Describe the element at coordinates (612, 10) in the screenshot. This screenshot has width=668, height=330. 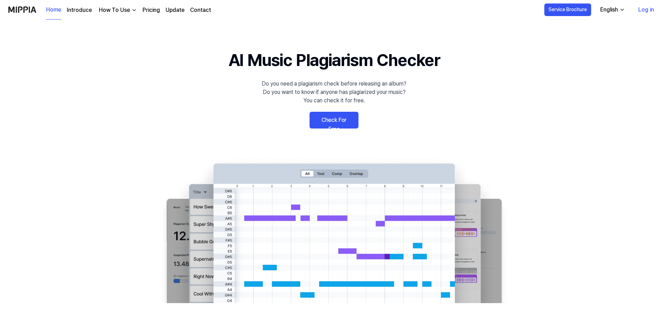
I see `button: English` at that location.